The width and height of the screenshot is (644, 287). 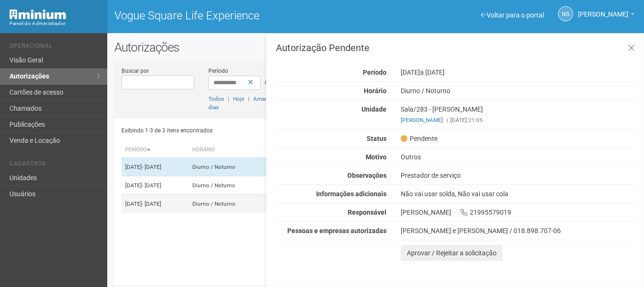 I want to click on strong: Horário, so click(x=375, y=90).